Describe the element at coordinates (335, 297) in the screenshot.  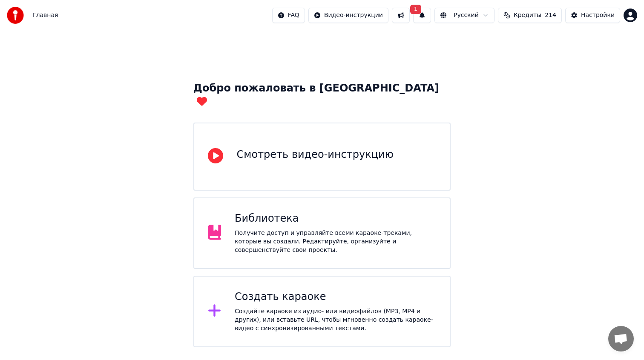
I see `div: Создать караоке` at that location.